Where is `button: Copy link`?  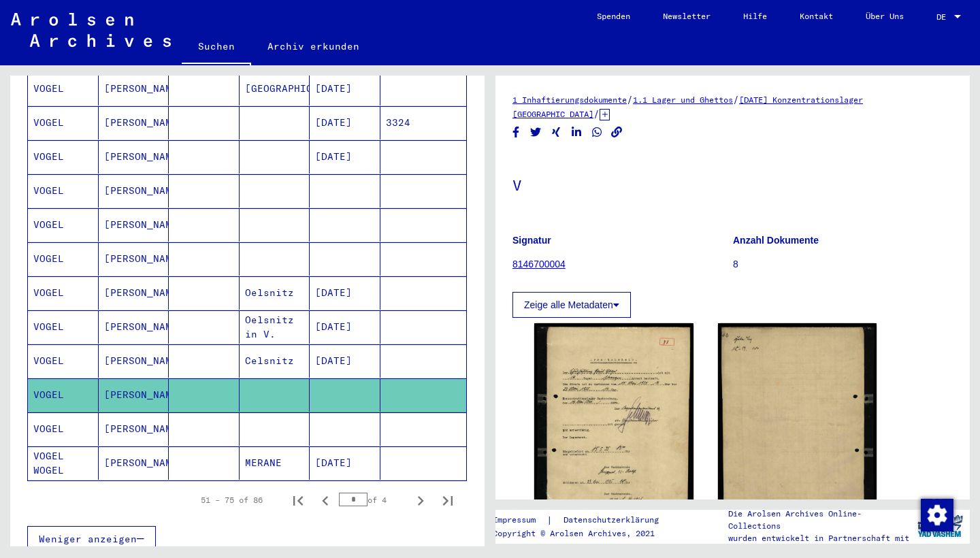
button: Copy link is located at coordinates (617, 132).